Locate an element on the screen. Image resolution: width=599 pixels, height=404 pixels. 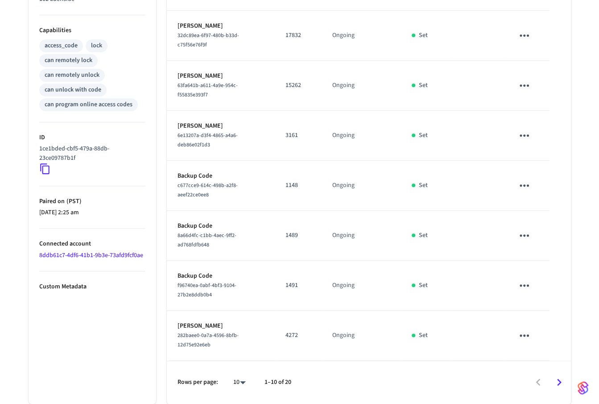
p: 3161 is located at coordinates (298, 135).